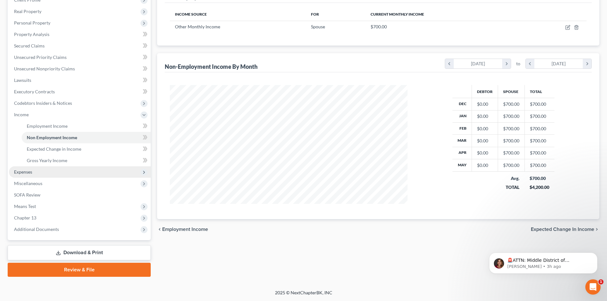 Image resolution: width=607 pixels, height=301 pixels. Describe the element at coordinates (318, 26) in the screenshot. I see `span: Spouse` at that location.